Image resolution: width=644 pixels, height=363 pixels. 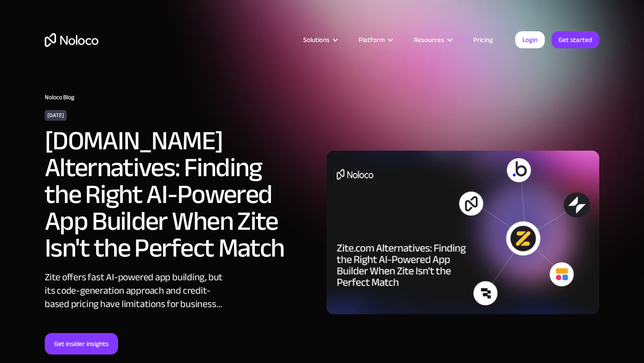 What do you see at coordinates (530, 40) in the screenshot?
I see `a: Login` at bounding box center [530, 40].